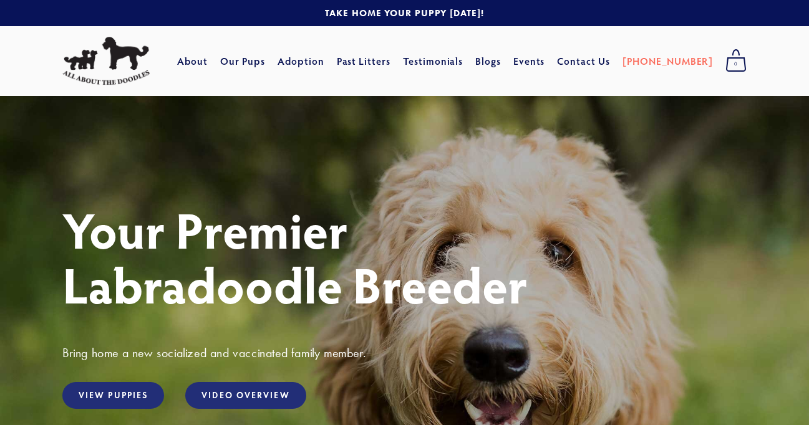 Image resolution: width=809 pixels, height=425 pixels. What do you see at coordinates (404, 257) in the screenshot?
I see `h1: Your Premier Labradoodle Breeder` at bounding box center [404, 257].